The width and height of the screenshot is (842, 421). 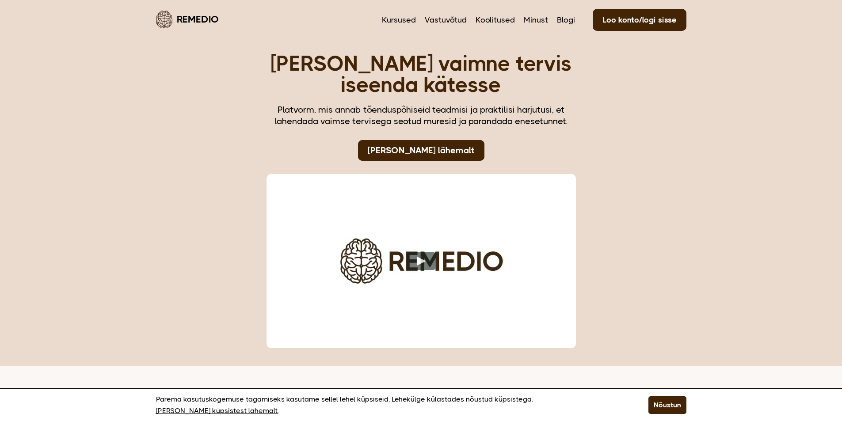 I want to click on a: Koolitused, so click(x=495, y=20).